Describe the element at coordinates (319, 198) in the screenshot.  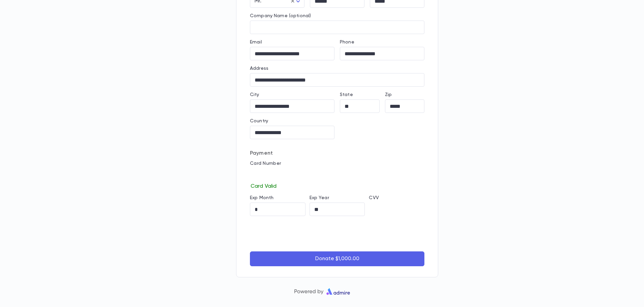
I see `label: Exp Year` at that location.